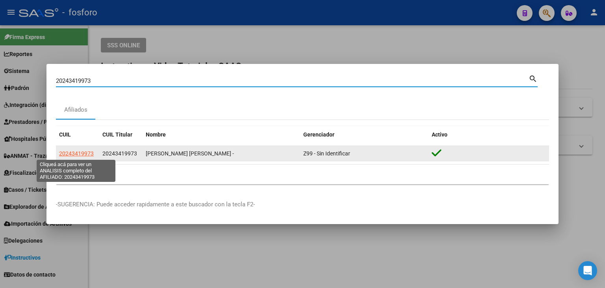  I want to click on span: Nombre, so click(156, 134).